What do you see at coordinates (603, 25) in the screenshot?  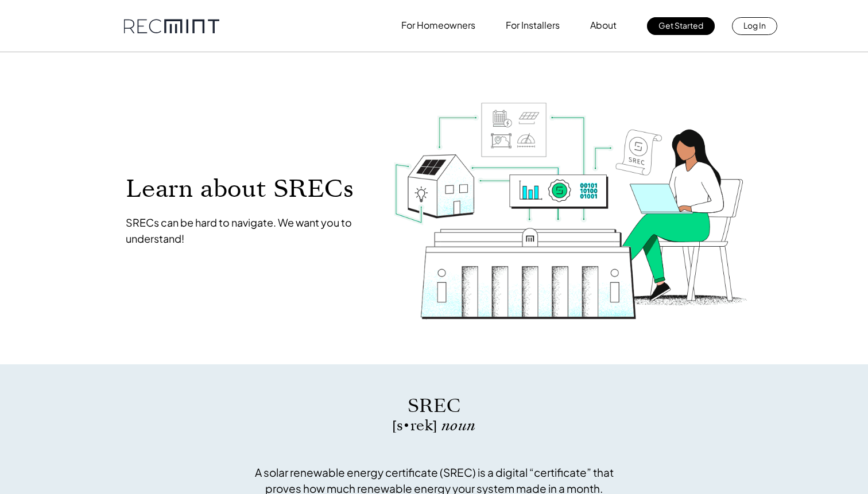 I see `p: About` at bounding box center [603, 25].